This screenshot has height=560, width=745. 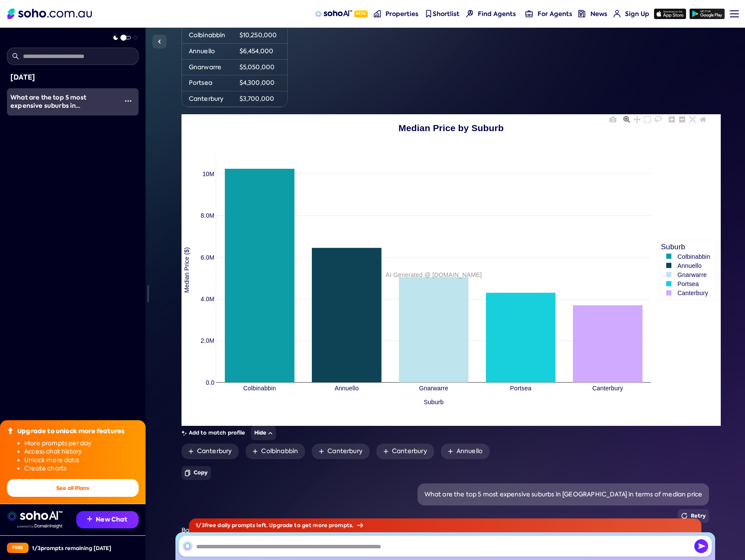 What do you see at coordinates (252, 530) in the screenshot?
I see `span: Based on your request, here is the comparison:` at bounding box center [252, 530].